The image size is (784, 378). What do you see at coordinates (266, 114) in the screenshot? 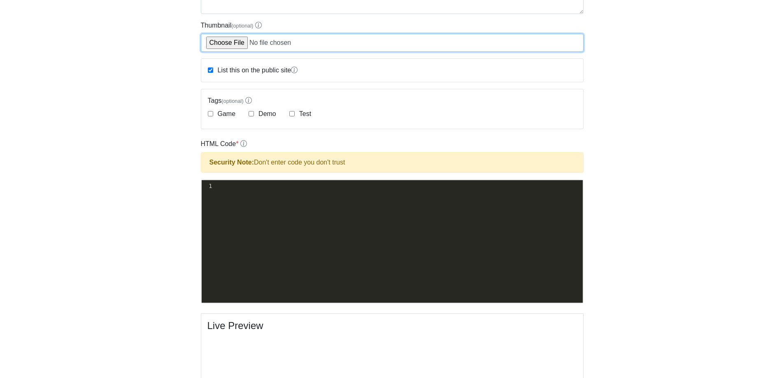
I see `label: Demo` at bounding box center [266, 114].